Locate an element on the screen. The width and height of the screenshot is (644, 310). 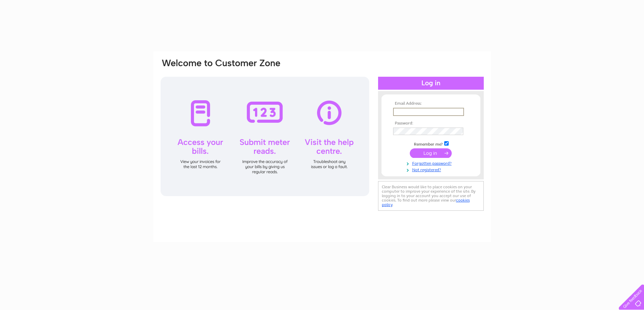
a: cookies policy is located at coordinates (426, 202).